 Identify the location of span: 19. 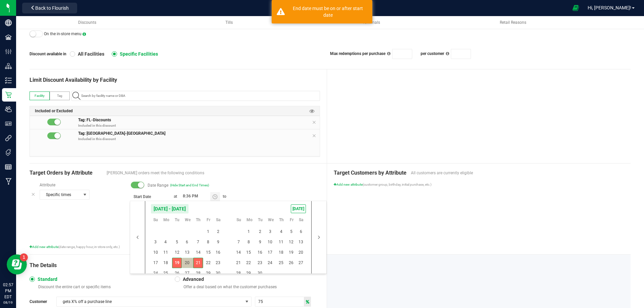
(177, 263).